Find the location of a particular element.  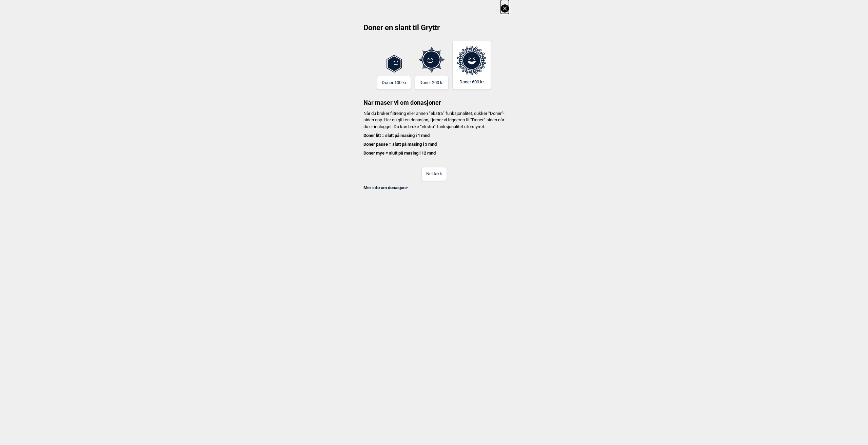

p: Når du bruker filtrering eller annen “ekstra” funksjonalitet, dukker “Doner”-siden opp. Har du gi... is located at coordinates (434, 133).